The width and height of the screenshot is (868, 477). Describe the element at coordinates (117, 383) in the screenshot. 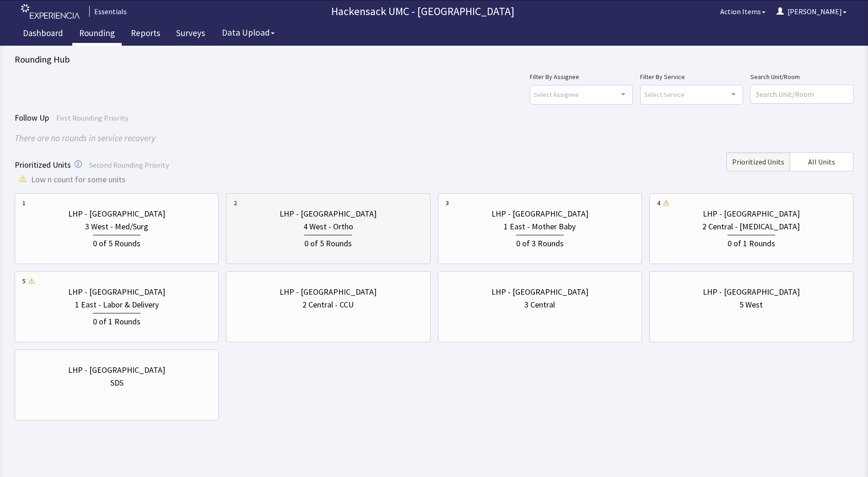

I see `div: SDS` at that location.